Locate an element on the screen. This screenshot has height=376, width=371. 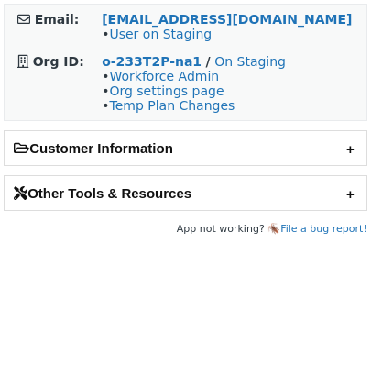
a: Temp Plan Changes is located at coordinates (172, 105).